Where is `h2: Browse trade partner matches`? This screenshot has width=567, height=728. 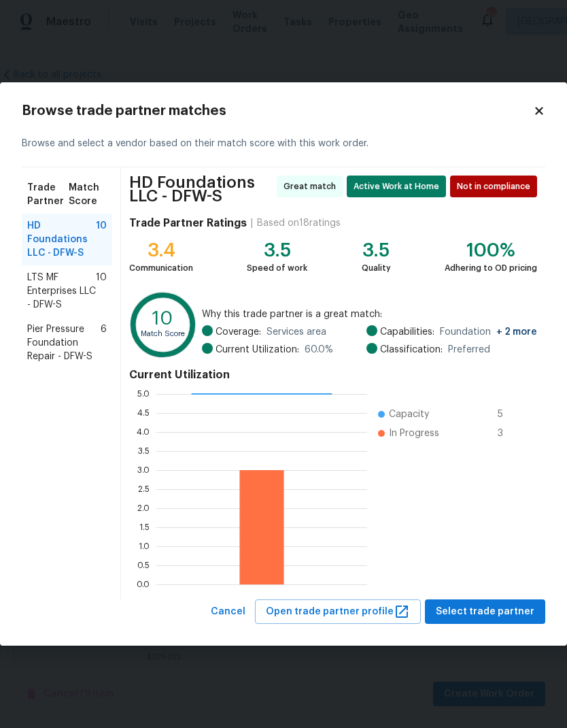 h2: Browse trade partner matches is located at coordinates (278, 111).